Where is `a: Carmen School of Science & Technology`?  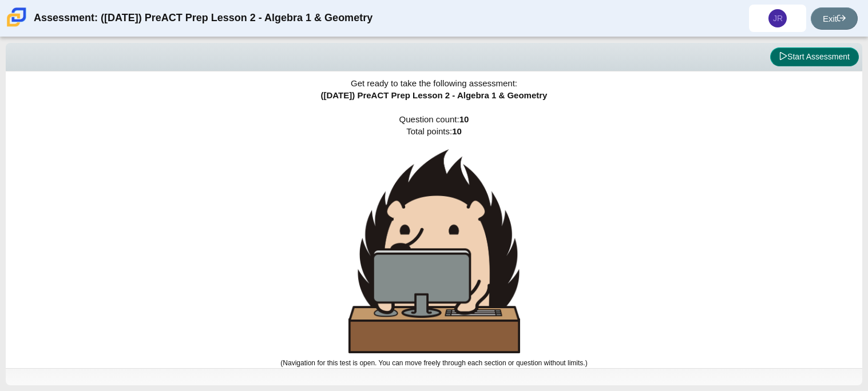
a: Carmen School of Science & Technology is located at coordinates (17, 26).